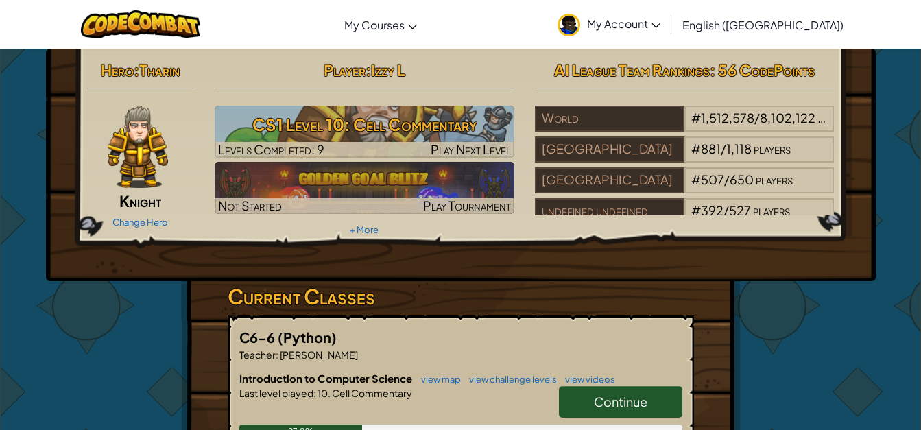  I want to click on span: Introduction to Computer Science, so click(326, 378).